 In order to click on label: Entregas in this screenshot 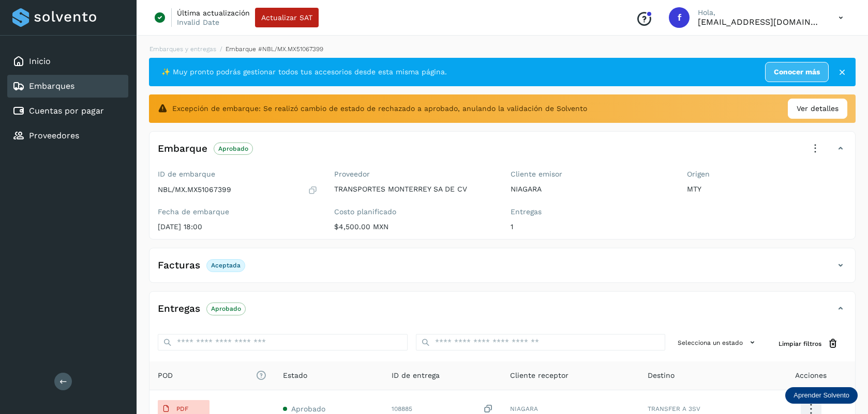, I will do `click(590, 212)`.